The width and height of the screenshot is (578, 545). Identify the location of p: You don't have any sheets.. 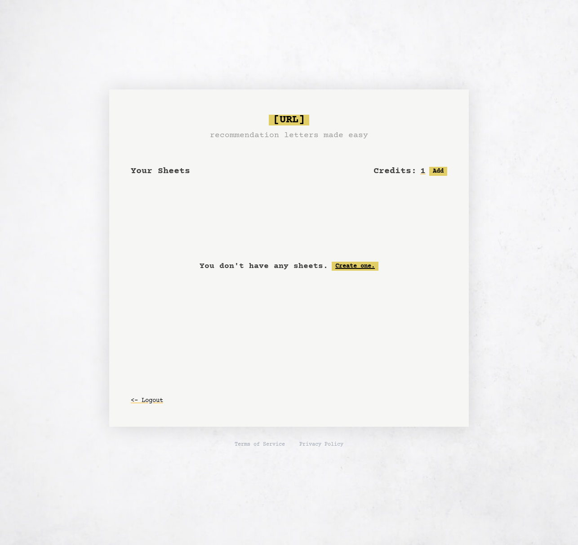
(264, 266).